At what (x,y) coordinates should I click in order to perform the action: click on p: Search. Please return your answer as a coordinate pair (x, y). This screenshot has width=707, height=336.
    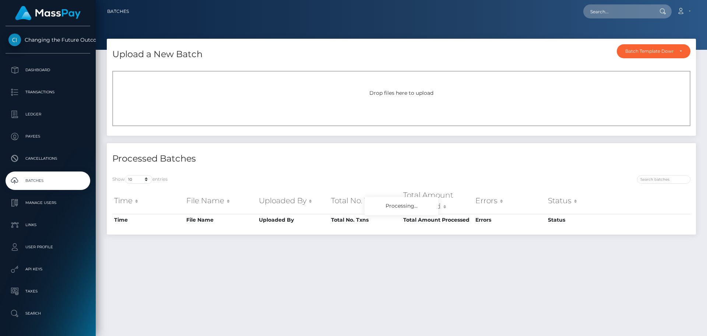
    Looking at the image, I should click on (48, 313).